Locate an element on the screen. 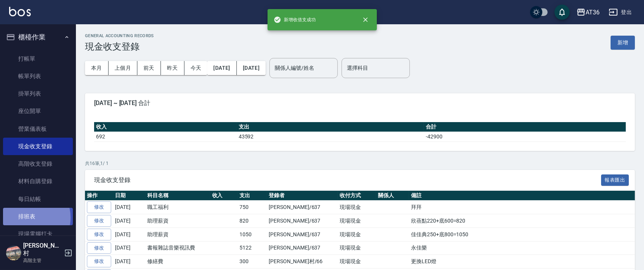  button: 報表匯出 is located at coordinates (615, 180).